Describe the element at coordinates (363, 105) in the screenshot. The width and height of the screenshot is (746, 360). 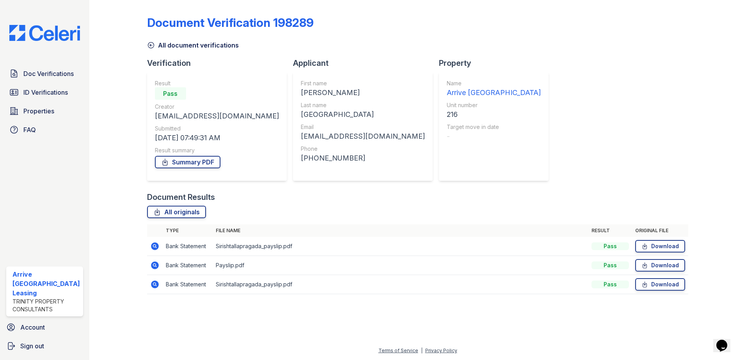
I see `div: Last name` at that location.